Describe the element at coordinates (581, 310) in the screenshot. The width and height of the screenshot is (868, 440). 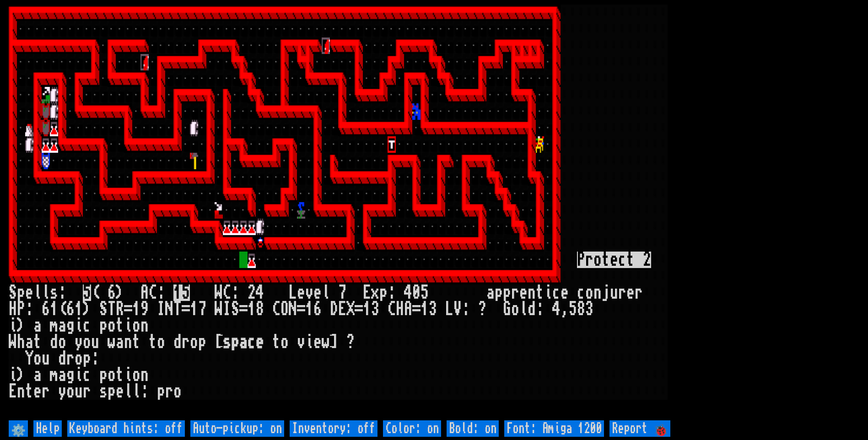
I see `div: 8` at that location.